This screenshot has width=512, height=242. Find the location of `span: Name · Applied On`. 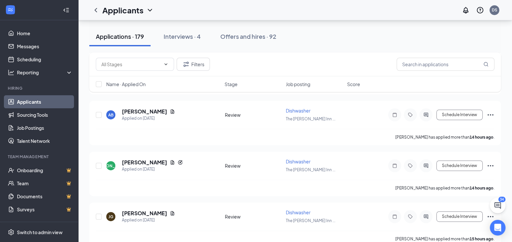

span: Name · Applied On is located at coordinates (126, 84).